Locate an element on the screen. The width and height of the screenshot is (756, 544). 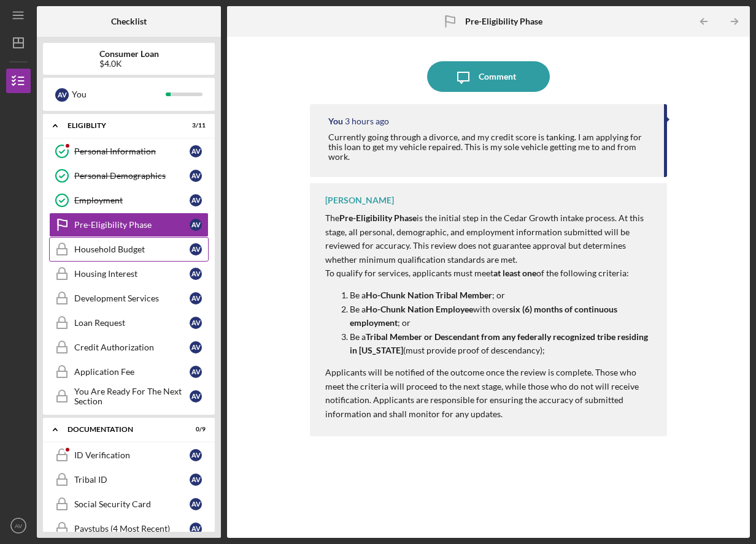
a: Development ServicesAV is located at coordinates (129, 299).